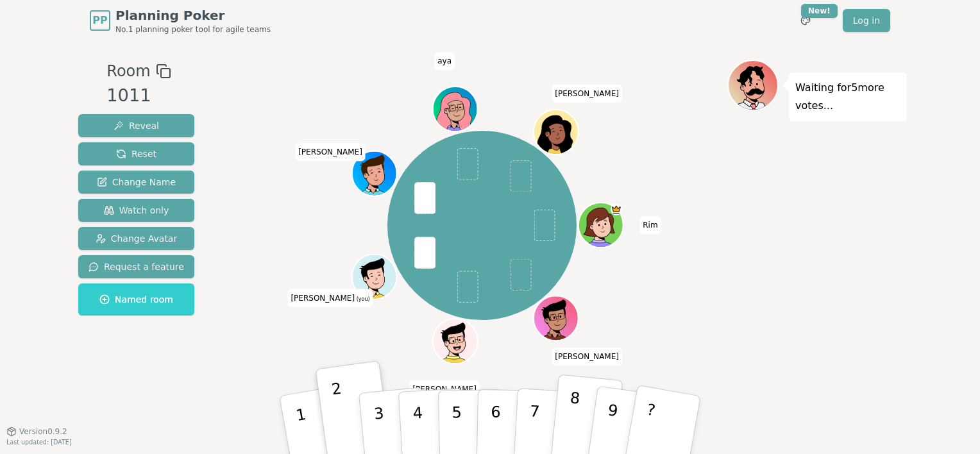  I want to click on span: Version 0.9.2, so click(43, 432).